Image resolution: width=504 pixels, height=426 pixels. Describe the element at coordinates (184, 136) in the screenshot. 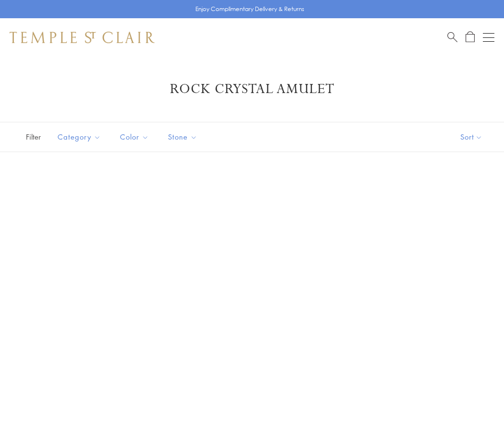

I see `span: Stone` at that location.